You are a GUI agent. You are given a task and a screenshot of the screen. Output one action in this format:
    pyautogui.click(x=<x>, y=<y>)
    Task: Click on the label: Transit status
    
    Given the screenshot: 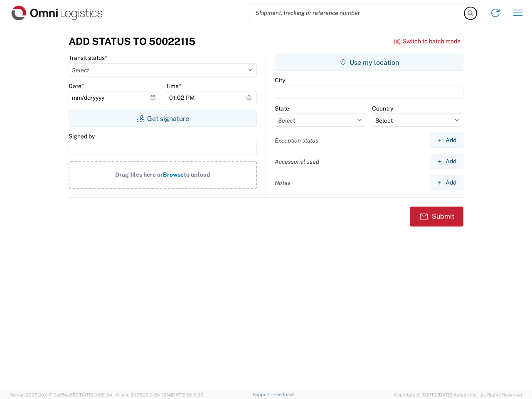 What is the action you would take?
    pyautogui.click(x=88, y=58)
    